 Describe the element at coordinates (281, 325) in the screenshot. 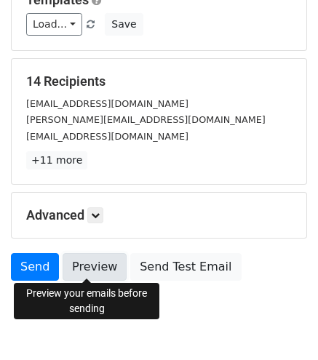

I see `div: Chat Widget` at that location.